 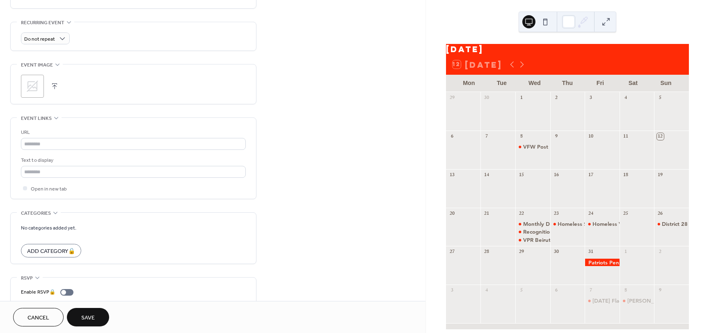 I want to click on div: 25, so click(x=625, y=213).